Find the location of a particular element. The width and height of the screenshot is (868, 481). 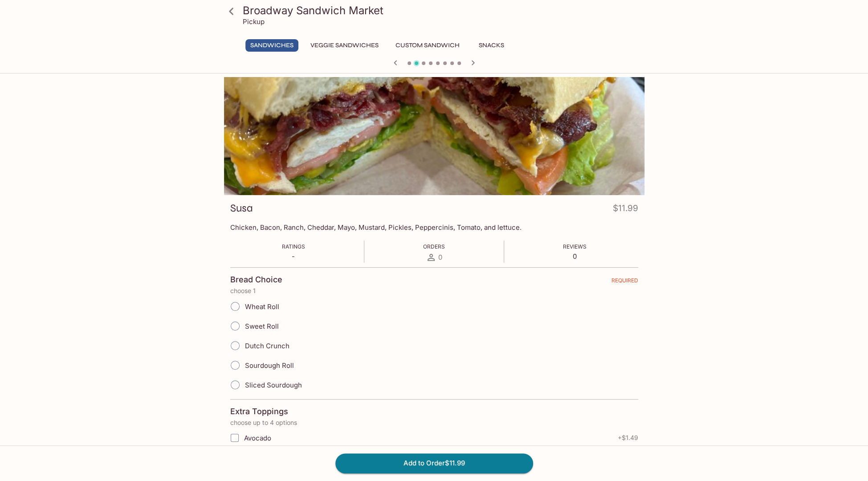

p: Chicken, Bacon, Ranch, Cheddar, Mayo, Mustard, Pickles, Peppercinis, Tomato, and lettuce. is located at coordinates (434, 227).